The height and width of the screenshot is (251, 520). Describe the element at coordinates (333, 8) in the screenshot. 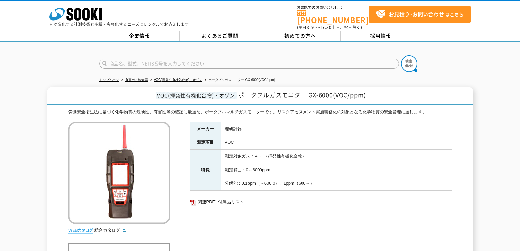

I see `span: お電話でのお問い合わせは` at that location.